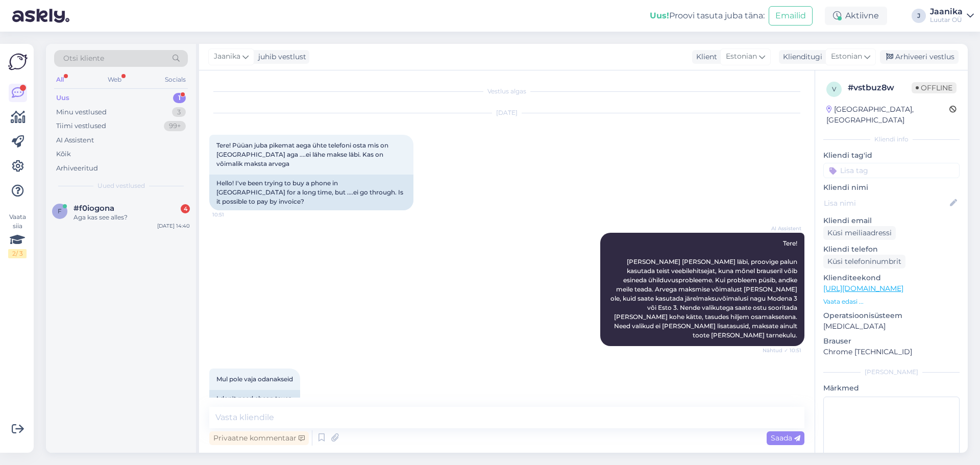  Describe the element at coordinates (785, 438) in the screenshot. I see `span: Saada` at that location.